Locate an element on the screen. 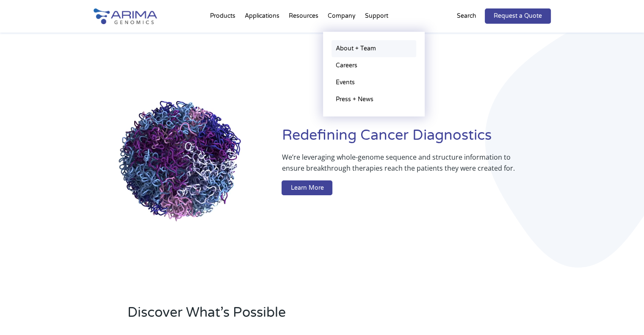 This screenshot has width=644, height=335. h2: Discover What’s Possible is located at coordinates (279, 316).